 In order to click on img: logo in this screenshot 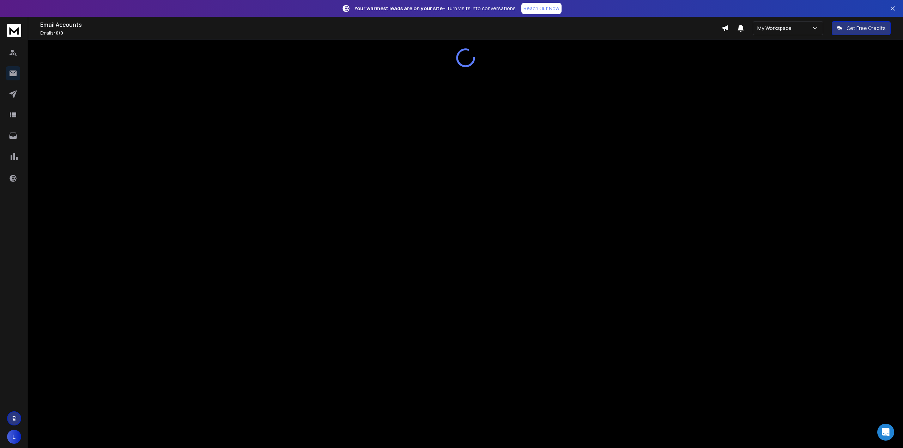, I will do `click(14, 30)`.